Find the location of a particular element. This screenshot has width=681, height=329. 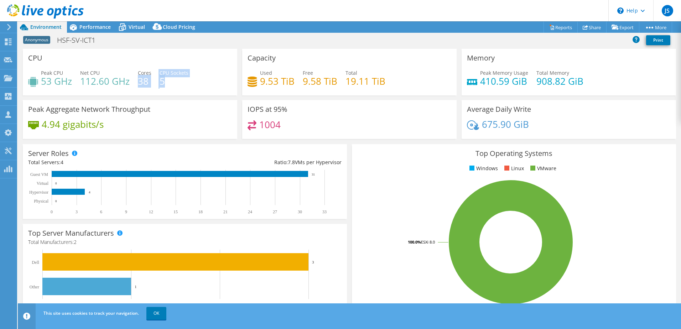

li: Windows is located at coordinates (483, 168).